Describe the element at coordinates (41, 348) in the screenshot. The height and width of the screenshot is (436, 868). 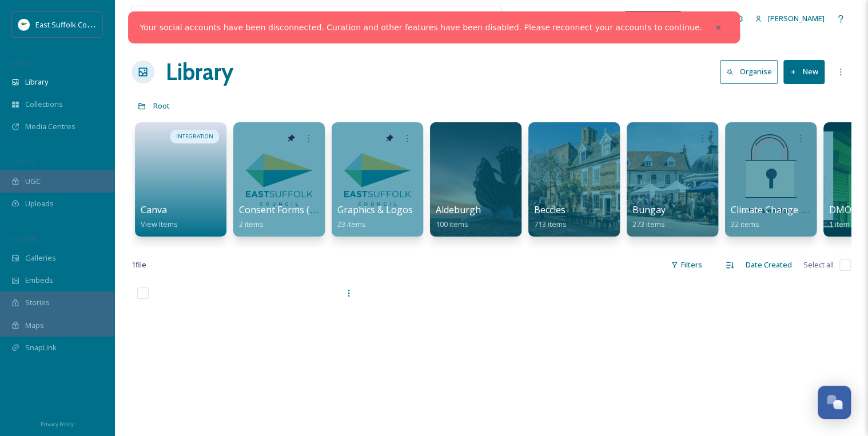
I see `span: SnapLink` at that location.